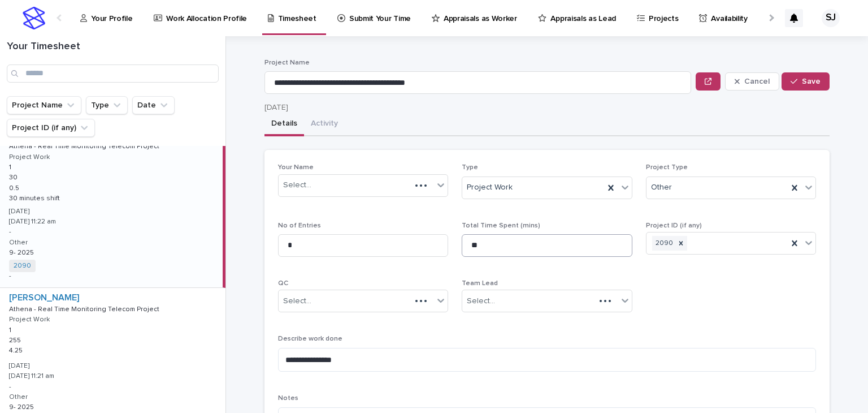 The height and width of the screenshot is (413, 868). What do you see at coordinates (753, 82) in the screenshot?
I see `button: Cancel` at bounding box center [753, 82].